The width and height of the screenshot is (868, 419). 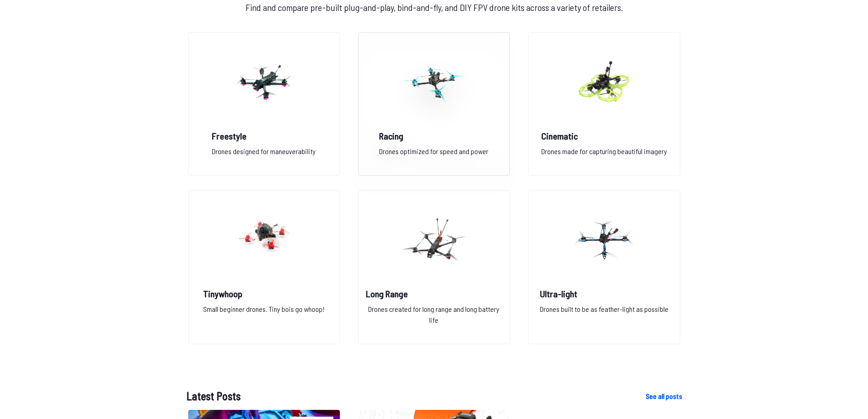 I want to click on h2: Freestyle, so click(x=264, y=136).